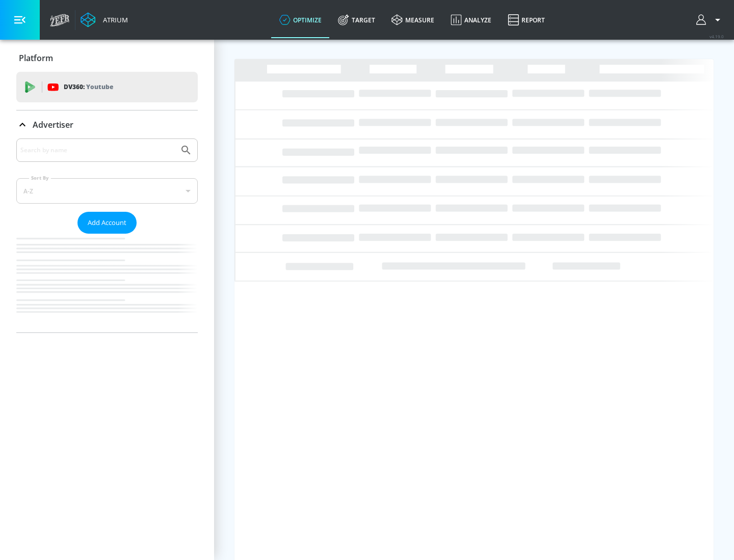 The width and height of the screenshot is (734, 560). Describe the element at coordinates (107, 191) in the screenshot. I see `div: A-Z` at that location.